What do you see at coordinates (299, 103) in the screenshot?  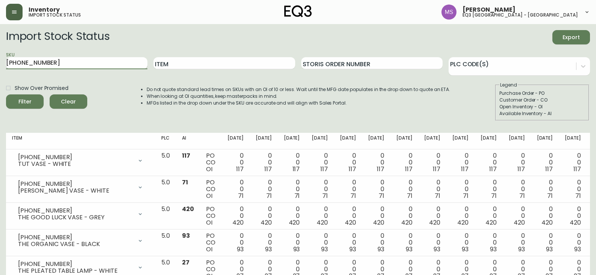 I see `li: MFGs listed in the drop down under the SKU are accurate and will align with Sales Portal.` at bounding box center [299, 103].